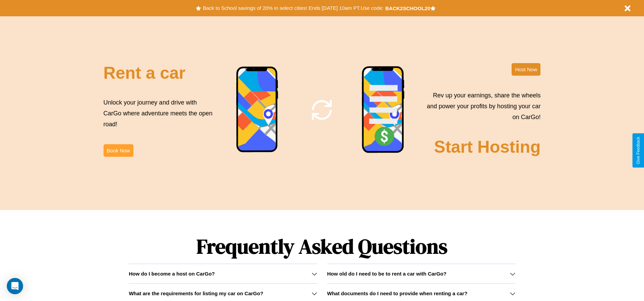  Describe the element at coordinates (638, 150) in the screenshot. I see `div: Give Feedback` at that location.